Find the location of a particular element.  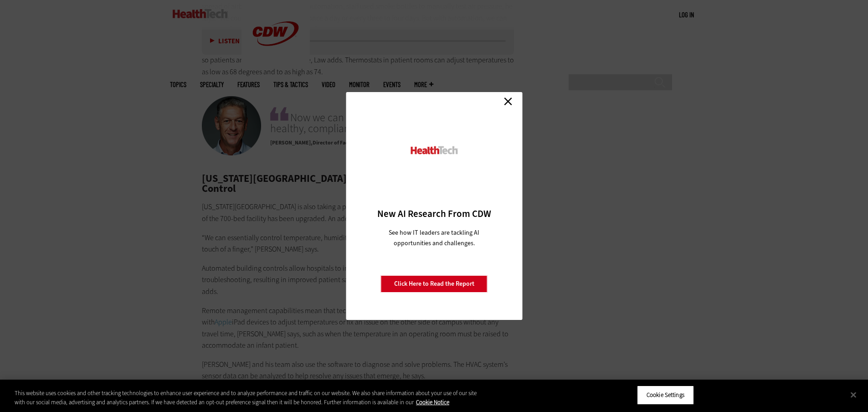

a: Close is located at coordinates (508, 101).